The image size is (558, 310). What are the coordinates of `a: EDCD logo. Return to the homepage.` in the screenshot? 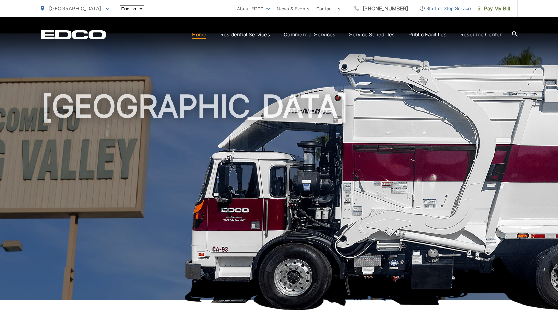 It's located at (73, 35).